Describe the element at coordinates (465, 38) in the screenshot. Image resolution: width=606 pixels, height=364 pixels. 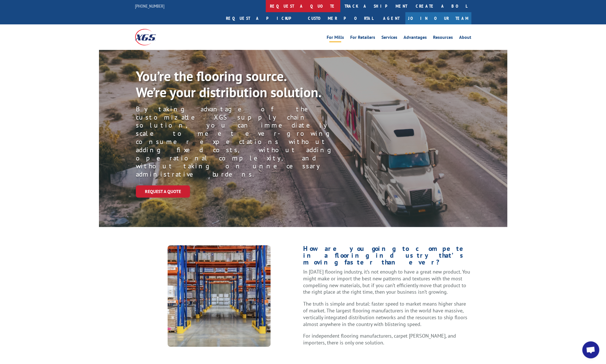
I see `a: About` at that location.